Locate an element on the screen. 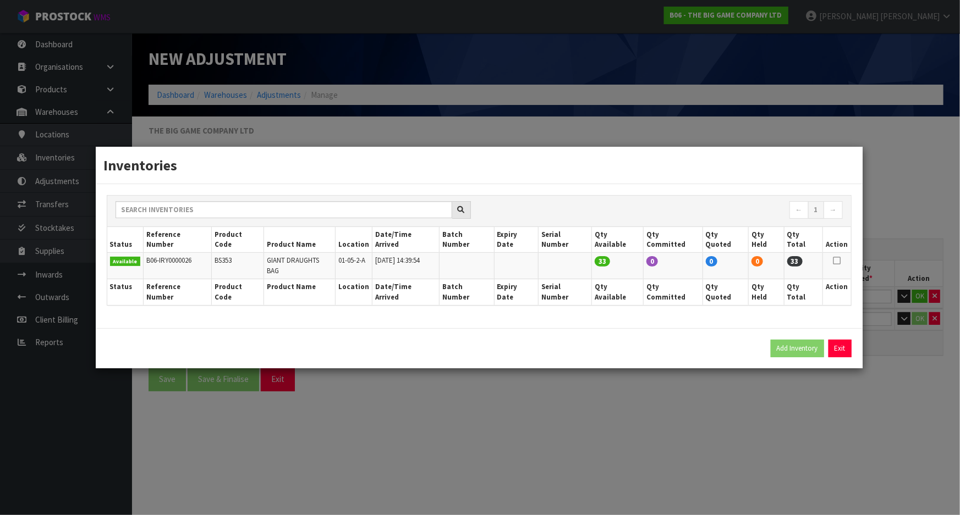  input: Search inventories is located at coordinates (284, 210).